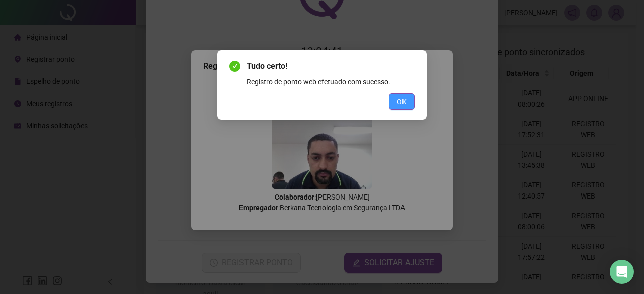 This screenshot has height=294, width=644. What do you see at coordinates (235, 66) in the screenshot?
I see `span: check-circle` at bounding box center [235, 66].